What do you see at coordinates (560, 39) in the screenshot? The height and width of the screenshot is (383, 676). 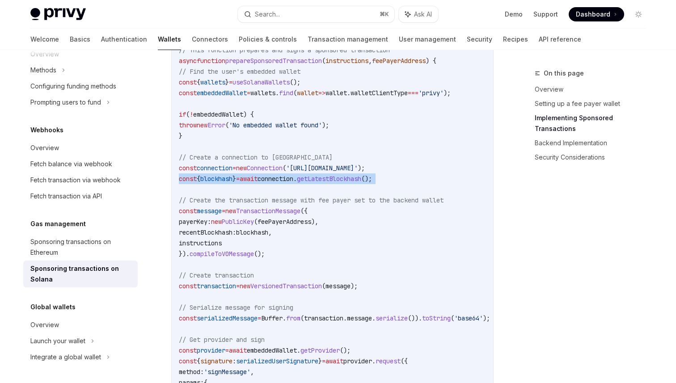 I see `a: API reference` at bounding box center [560, 39].